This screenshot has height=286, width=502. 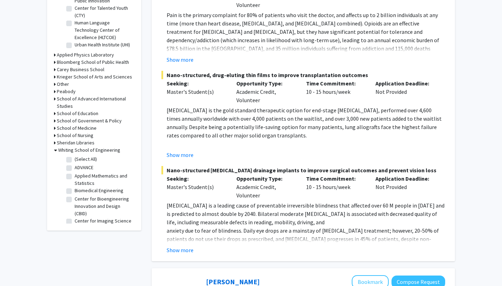 What do you see at coordinates (304, 75) in the screenshot?
I see `span: Nano-structured, drug-eluting thin films to improve transplantation outcomes` at bounding box center [304, 75].